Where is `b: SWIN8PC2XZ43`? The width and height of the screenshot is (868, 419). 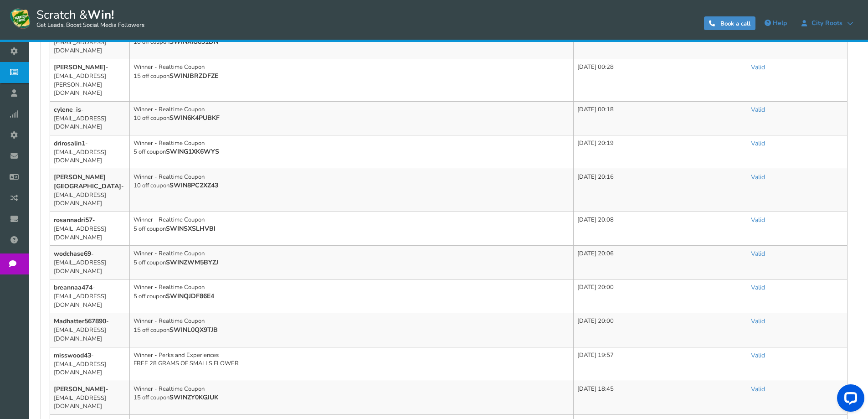 b: SWIN8PC2XZ43 is located at coordinates (194, 185).